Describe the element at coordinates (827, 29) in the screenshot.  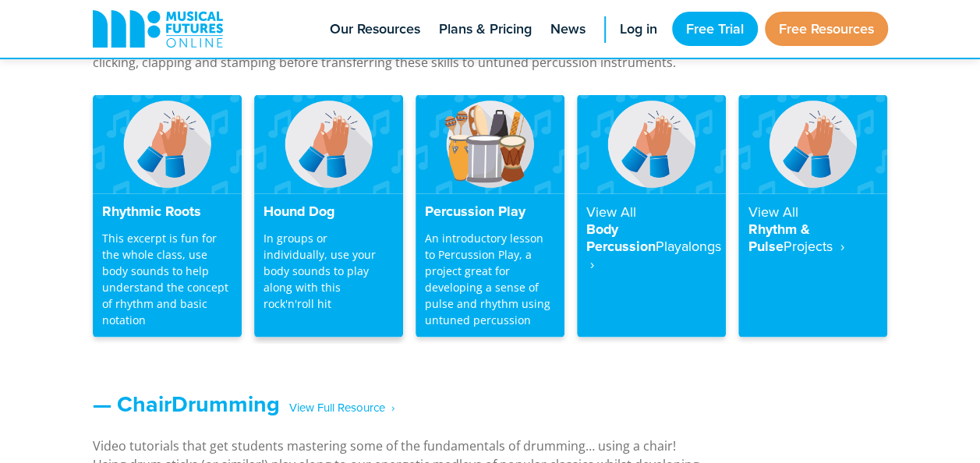
I see `a: Free Resources` at that location.